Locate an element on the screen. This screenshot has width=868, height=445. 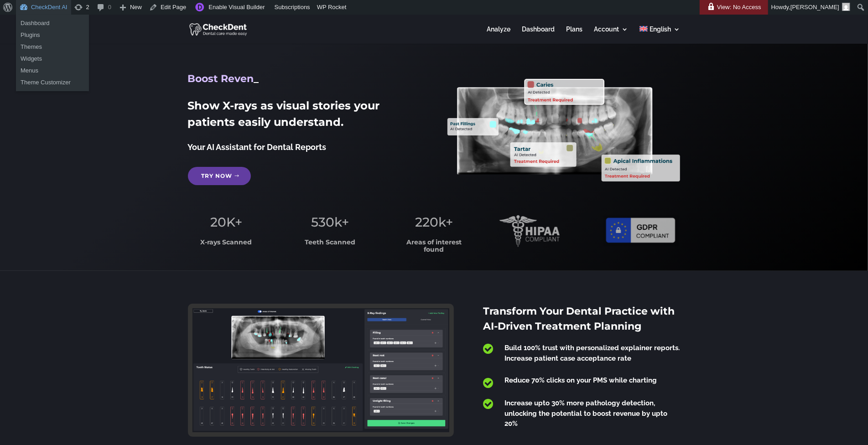
span: English is located at coordinates (660, 29).